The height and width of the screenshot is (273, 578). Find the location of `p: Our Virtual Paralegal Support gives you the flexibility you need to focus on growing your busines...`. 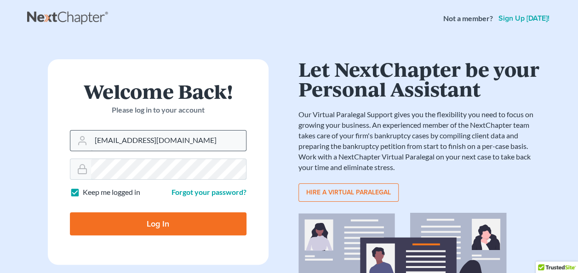

p: Our Virtual Paralegal Support gives you the flexibility you need to focus on growing your busines... is located at coordinates (420, 141).